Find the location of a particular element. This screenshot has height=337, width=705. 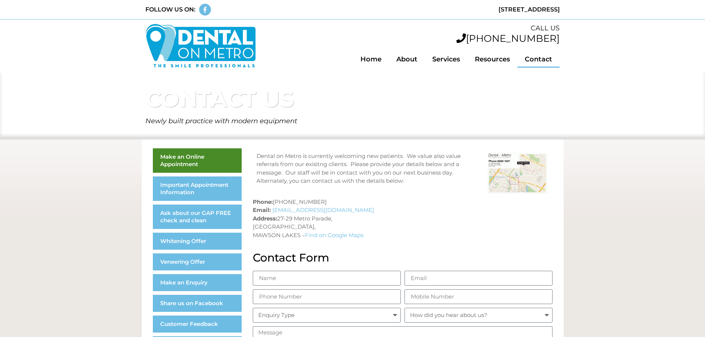

a: Make an Online Appointment is located at coordinates (197, 161).